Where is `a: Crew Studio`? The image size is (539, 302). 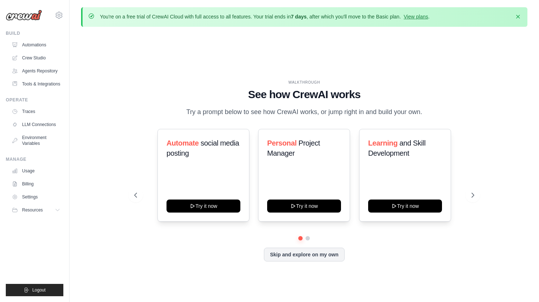
a: Crew Studio is located at coordinates (36, 58).